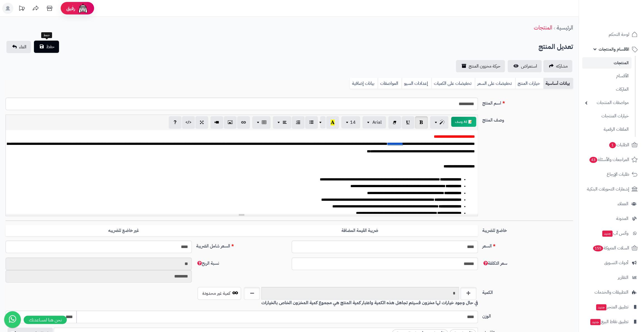  What do you see at coordinates (377, 122) in the screenshot?
I see `span: Arial` at bounding box center [377, 122].